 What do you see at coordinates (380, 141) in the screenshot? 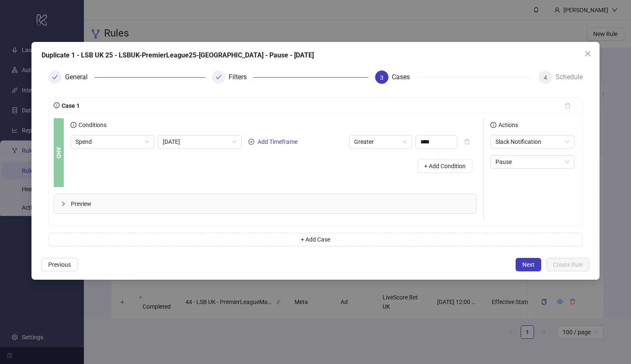
I see `span: Greater` at bounding box center [380, 141].